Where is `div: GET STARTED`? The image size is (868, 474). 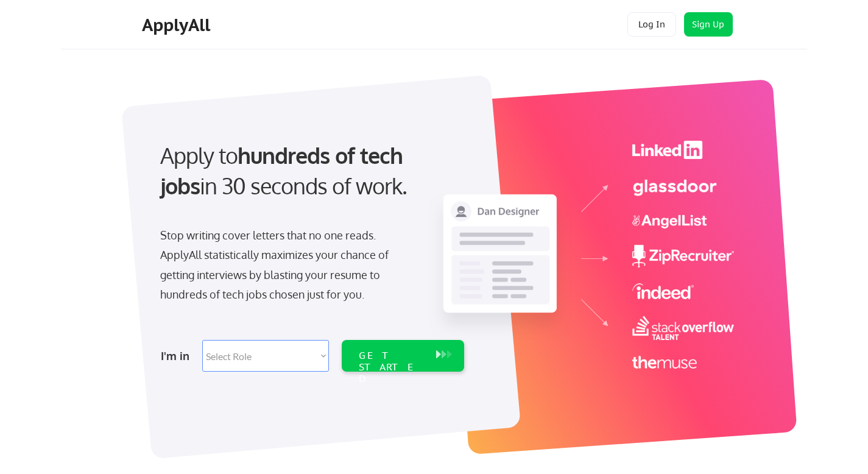 div: GET STARTED is located at coordinates (391, 368).